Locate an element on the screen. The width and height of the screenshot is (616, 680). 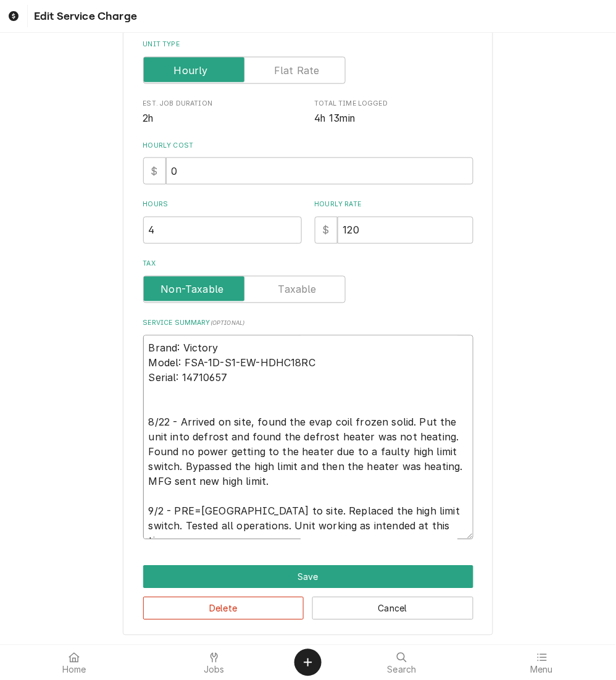
button: Delete is located at coordinates (223, 608).